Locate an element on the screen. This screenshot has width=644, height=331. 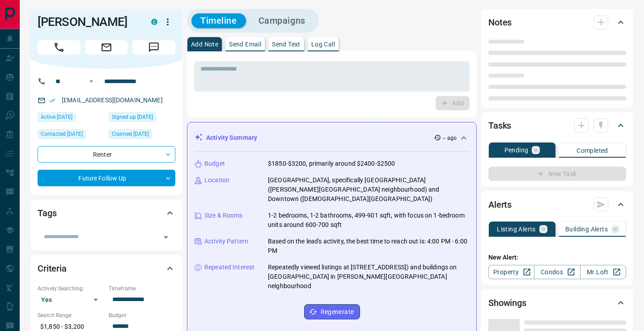
p: $1850-$3200, primarily around $2400-$2500 is located at coordinates (331, 163).